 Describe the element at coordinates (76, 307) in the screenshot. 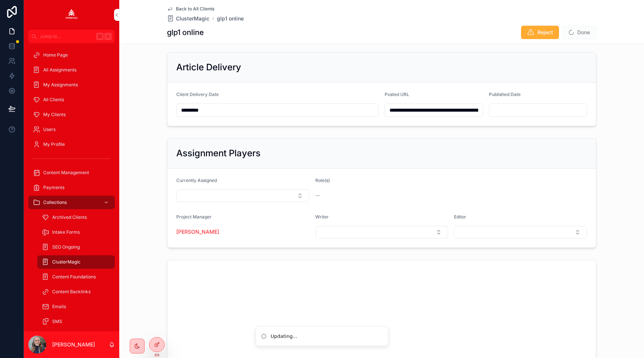

I see `a: Emails` at that location.